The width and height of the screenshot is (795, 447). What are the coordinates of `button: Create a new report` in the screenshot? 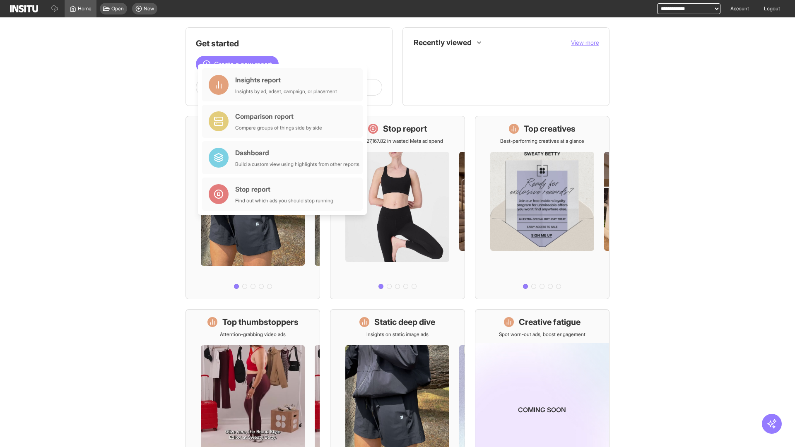 It's located at (237, 64).